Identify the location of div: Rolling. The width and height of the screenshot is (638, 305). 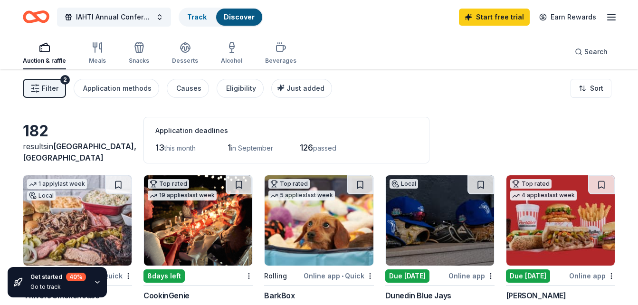
(276, 276).